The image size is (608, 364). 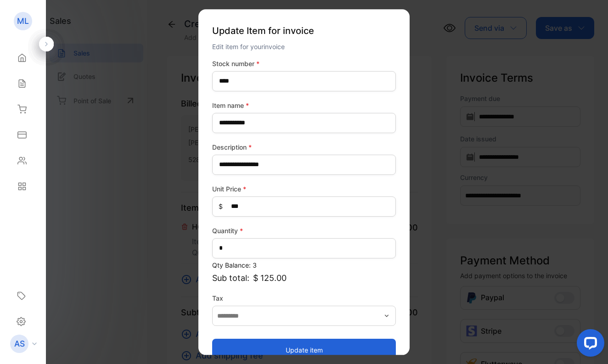 What do you see at coordinates (304, 189) in the screenshot?
I see `label: Unit Price` at bounding box center [304, 189].